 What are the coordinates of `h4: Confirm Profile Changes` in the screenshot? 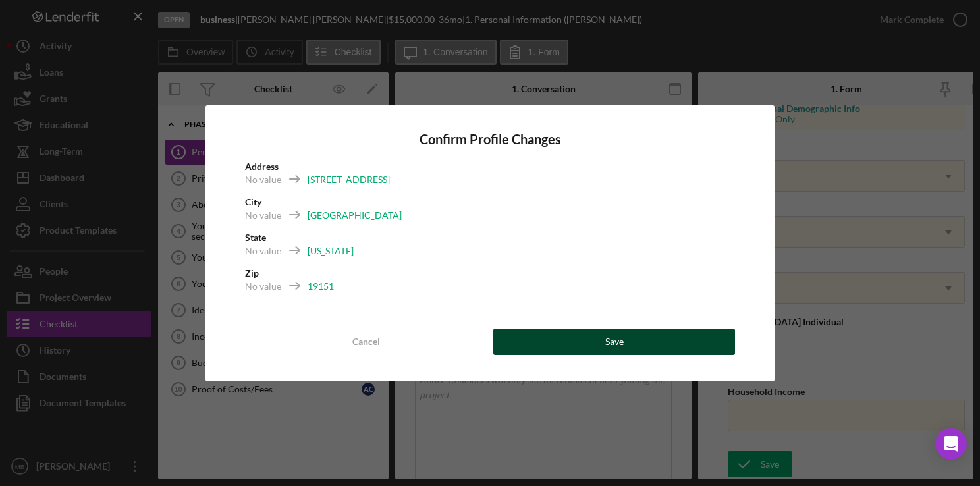 It's located at (490, 139).